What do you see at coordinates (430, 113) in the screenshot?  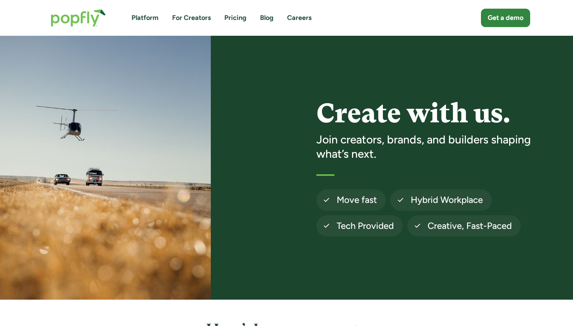 I see `h1: Create with us.` at bounding box center [430, 113].